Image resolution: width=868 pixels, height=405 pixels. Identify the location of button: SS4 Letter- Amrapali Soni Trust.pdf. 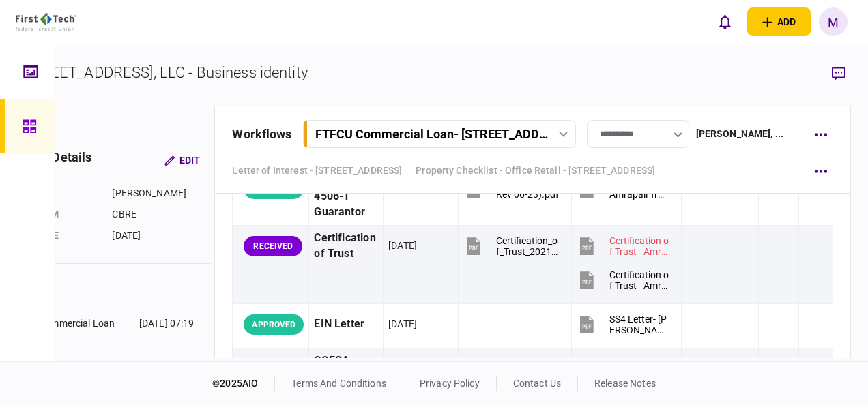
(623, 325).